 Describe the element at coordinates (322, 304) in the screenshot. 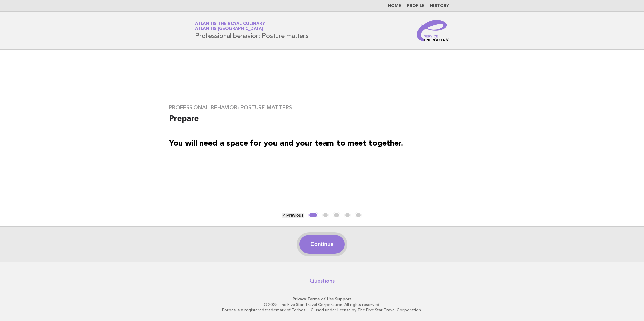

I see `p: © 2025 The Five Star Travel Corporation. All rights reserved.` at that location.